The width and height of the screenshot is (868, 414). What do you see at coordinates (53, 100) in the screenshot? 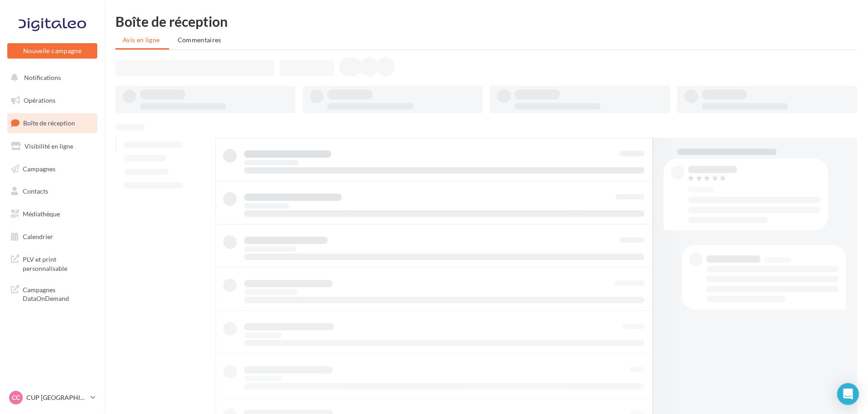
I see `a: Opérations` at bounding box center [53, 100].